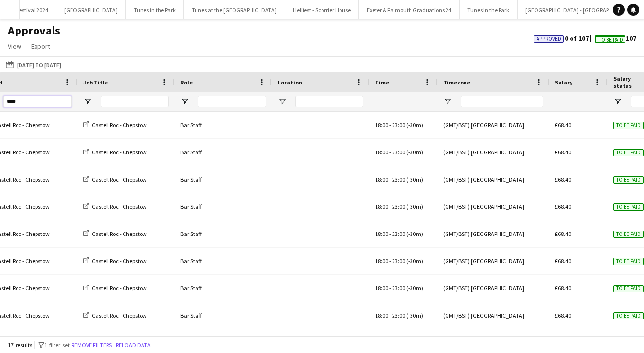 Image resolution: width=644 pixels, height=353 pixels. I want to click on input: Board Filter Input, so click(38, 101).